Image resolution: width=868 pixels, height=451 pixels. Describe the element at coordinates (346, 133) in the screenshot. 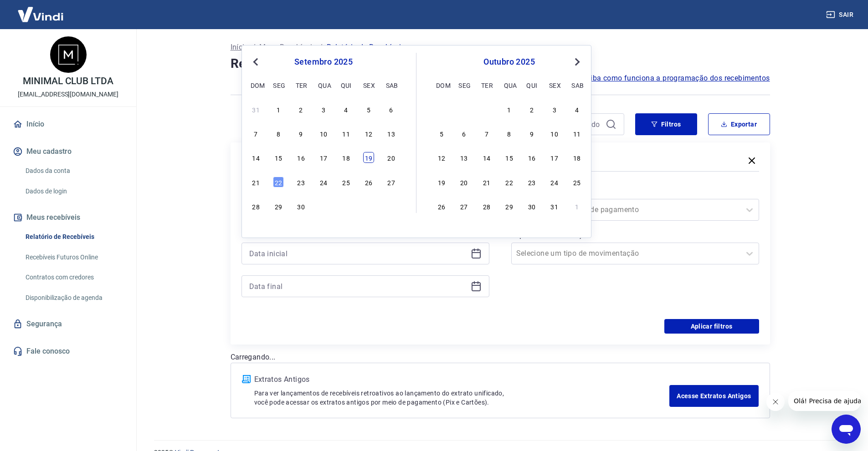

I see `div: Choose quinta-feira, 11 de setembro de 2025` at that location.